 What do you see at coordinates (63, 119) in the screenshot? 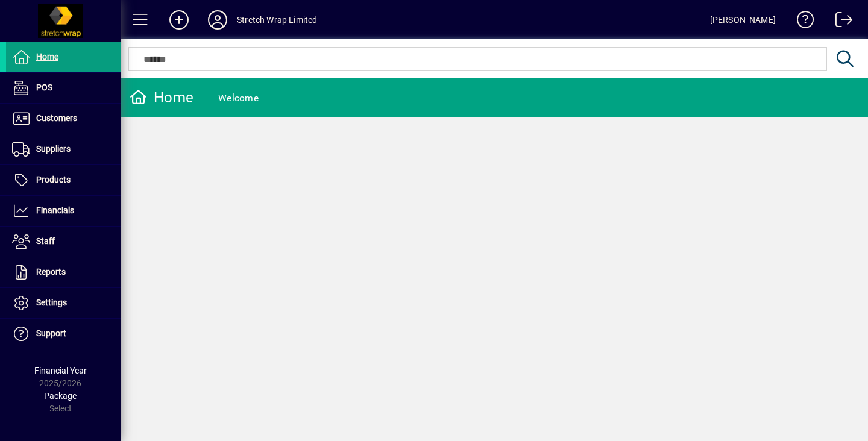
I see `a: Customers` at bounding box center [63, 119].